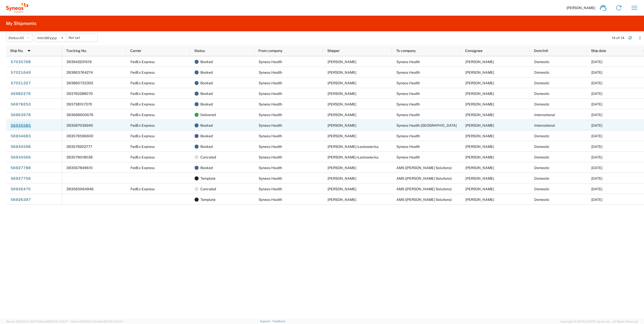  I want to click on a: 56926470, so click(21, 189).